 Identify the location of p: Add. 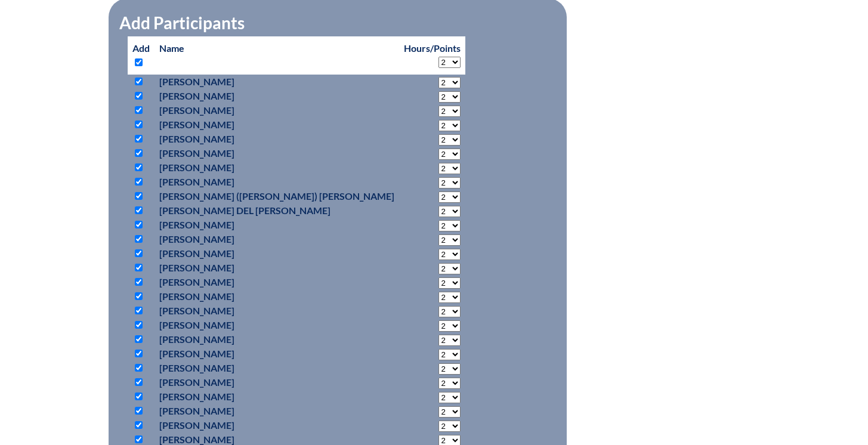
(141, 56).